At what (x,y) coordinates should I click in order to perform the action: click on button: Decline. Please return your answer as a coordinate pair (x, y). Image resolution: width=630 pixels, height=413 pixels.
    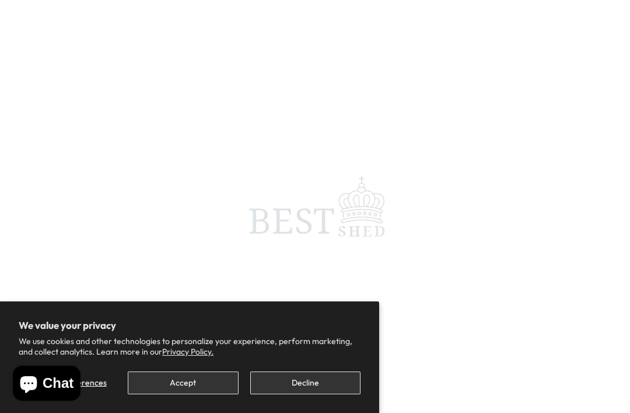
    Looking at the image, I should click on (305, 382).